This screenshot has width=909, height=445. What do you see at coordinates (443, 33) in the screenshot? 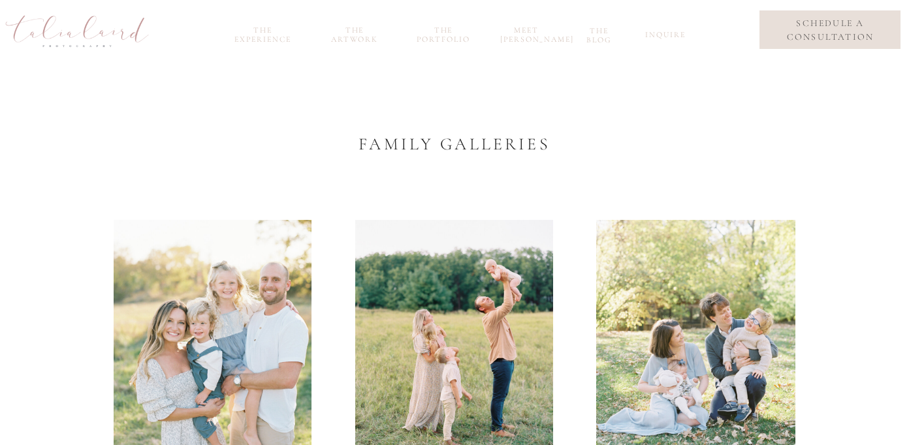
I see `nav: the portfolio` at bounding box center [443, 33].